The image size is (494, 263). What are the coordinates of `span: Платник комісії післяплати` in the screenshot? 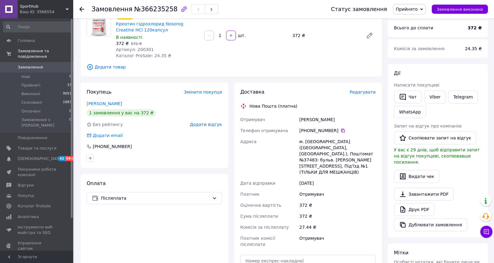 It's located at (258, 241).